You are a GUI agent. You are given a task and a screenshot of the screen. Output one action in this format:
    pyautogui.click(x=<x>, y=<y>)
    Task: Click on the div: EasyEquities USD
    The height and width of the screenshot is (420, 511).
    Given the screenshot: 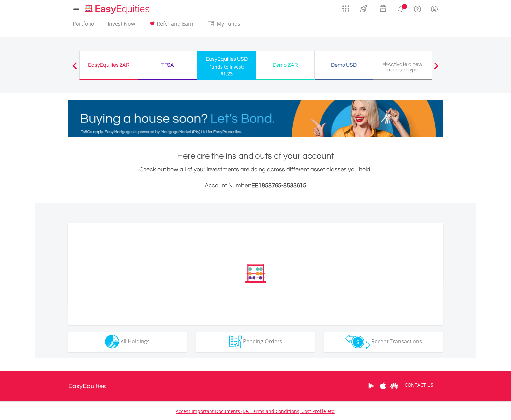 What is the action you would take?
    pyautogui.click(x=226, y=59)
    